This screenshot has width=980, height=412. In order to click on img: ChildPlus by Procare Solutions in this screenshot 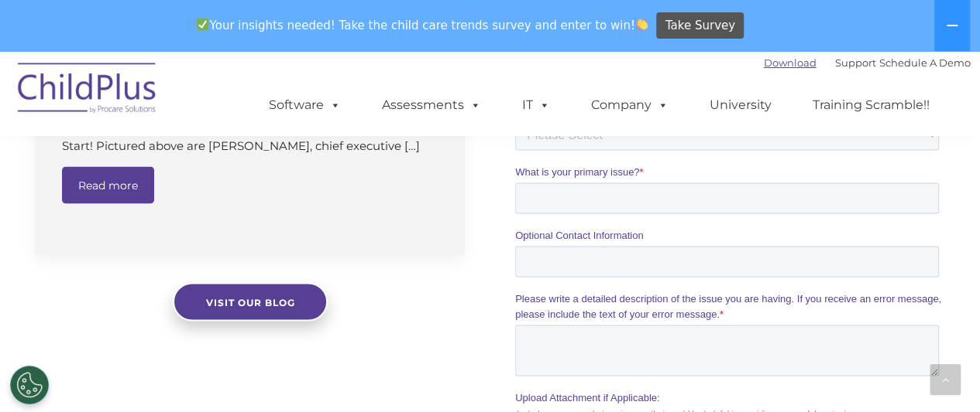, I will do `click(88, 91)`.